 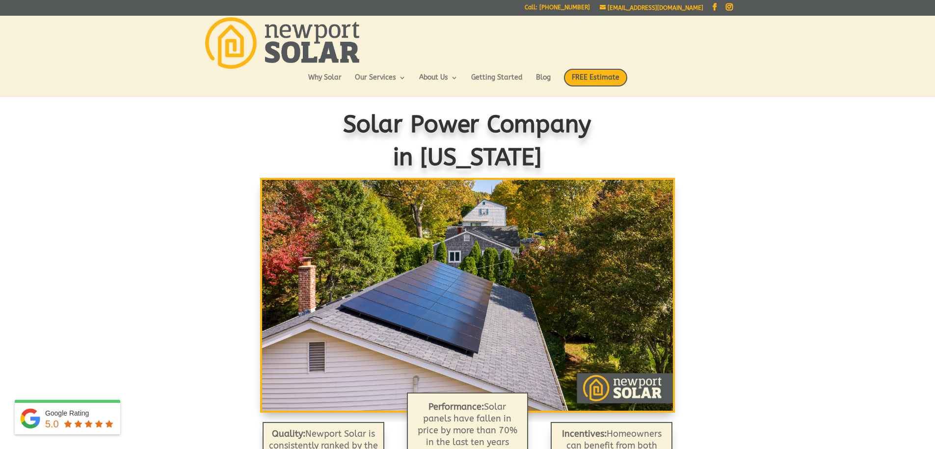 What do you see at coordinates (497, 82) in the screenshot?
I see `a: Getting Started` at bounding box center [497, 82].